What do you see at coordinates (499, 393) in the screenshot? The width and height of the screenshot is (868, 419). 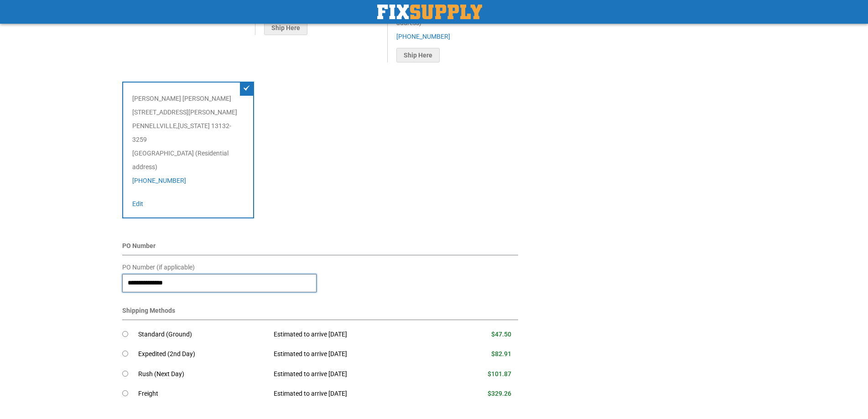 I see `span: $329.26` at bounding box center [499, 393].